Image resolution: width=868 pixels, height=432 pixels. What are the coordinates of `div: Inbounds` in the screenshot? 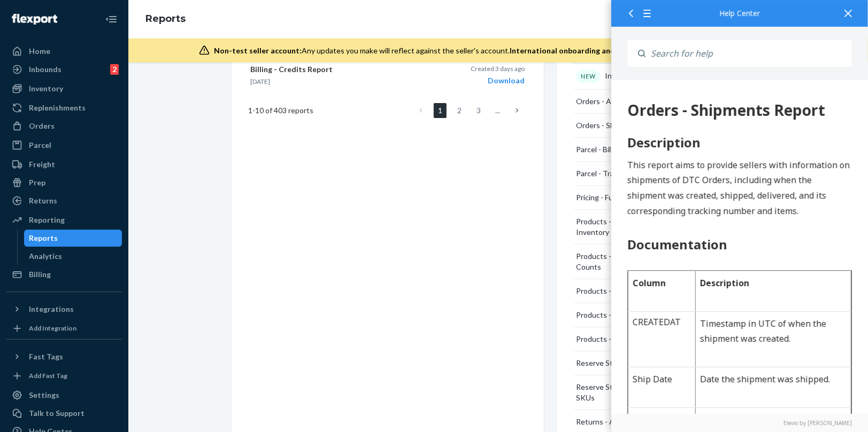 It's located at (45, 70).